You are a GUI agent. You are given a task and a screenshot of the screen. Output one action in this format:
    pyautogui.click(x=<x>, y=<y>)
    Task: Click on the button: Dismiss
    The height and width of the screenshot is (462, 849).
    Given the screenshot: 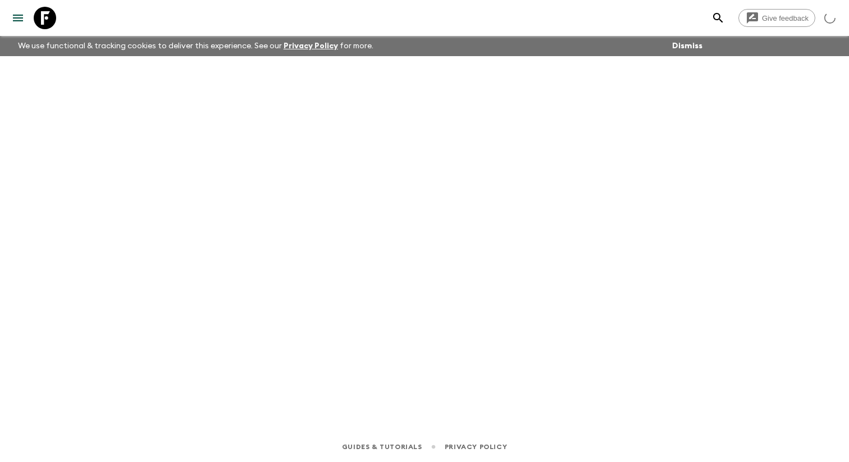 What is the action you would take?
    pyautogui.click(x=688, y=46)
    